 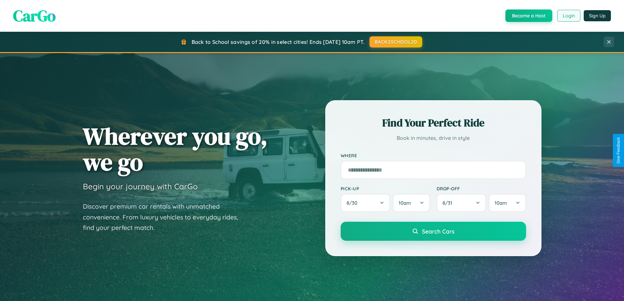 What do you see at coordinates (619, 150) in the screenshot?
I see `div: Give Feedback` at bounding box center [619, 150].